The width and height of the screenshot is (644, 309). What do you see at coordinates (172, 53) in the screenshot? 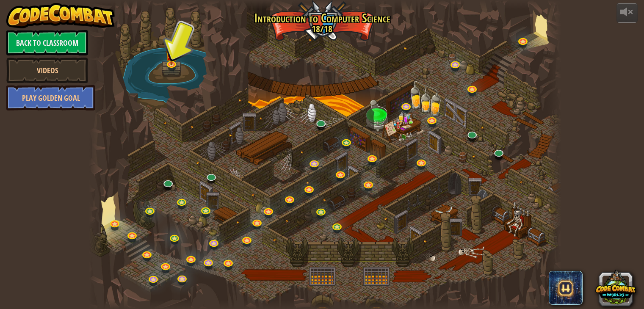
I see `img: level-banner-multiplayer.png` at bounding box center [172, 53].